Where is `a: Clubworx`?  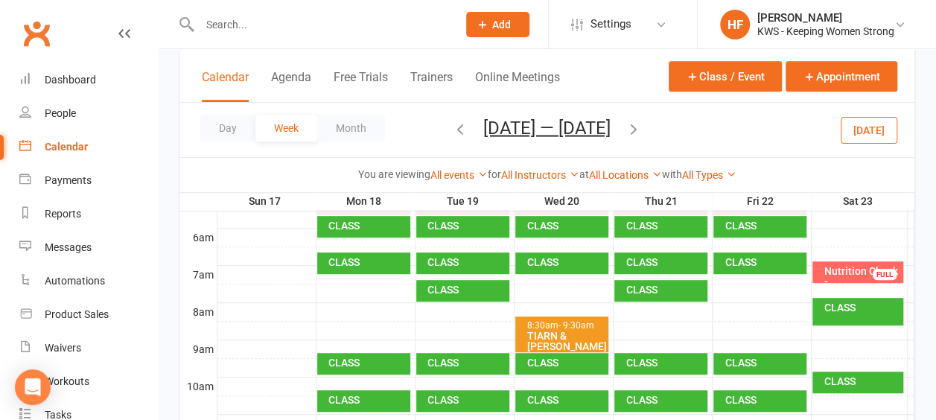 a: Clubworx is located at coordinates (37, 34).